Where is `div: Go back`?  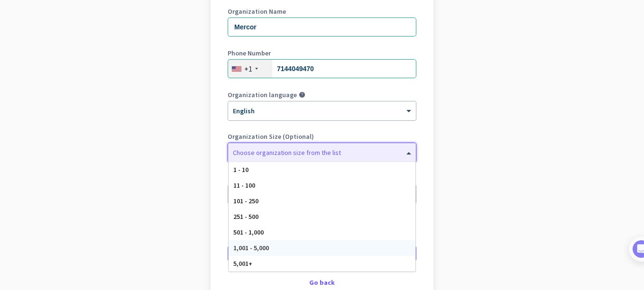
div: Go back is located at coordinates (322, 283).